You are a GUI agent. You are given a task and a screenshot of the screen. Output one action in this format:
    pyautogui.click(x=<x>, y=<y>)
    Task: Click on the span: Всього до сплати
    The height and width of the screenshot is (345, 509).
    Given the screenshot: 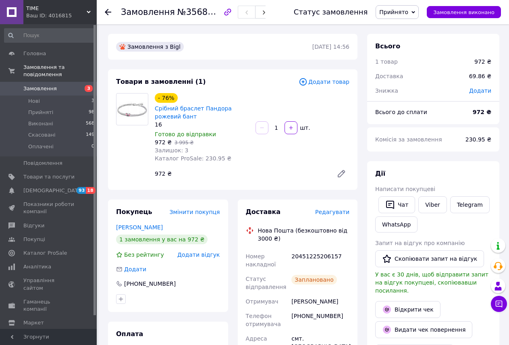 What is the action you would take?
    pyautogui.click(x=401, y=112)
    